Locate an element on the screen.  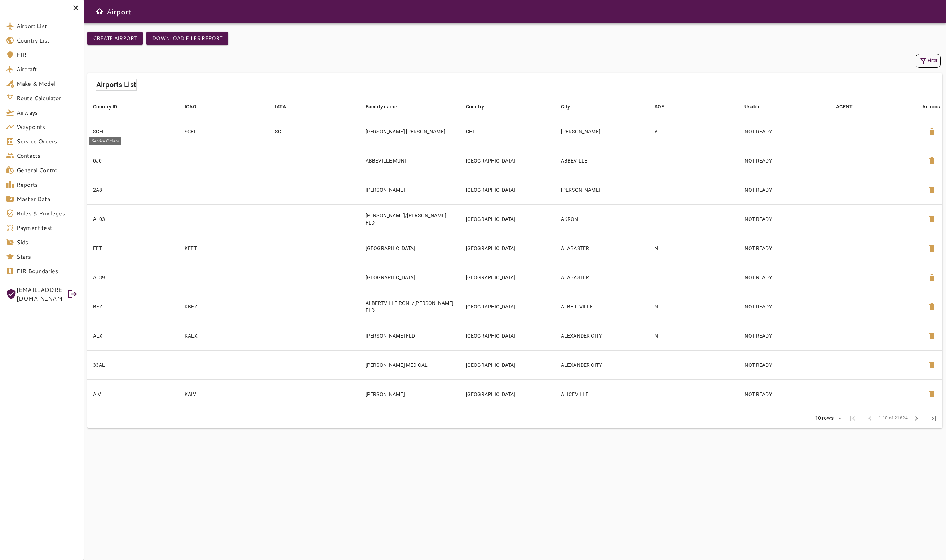
div: Country is located at coordinates (474, 107).